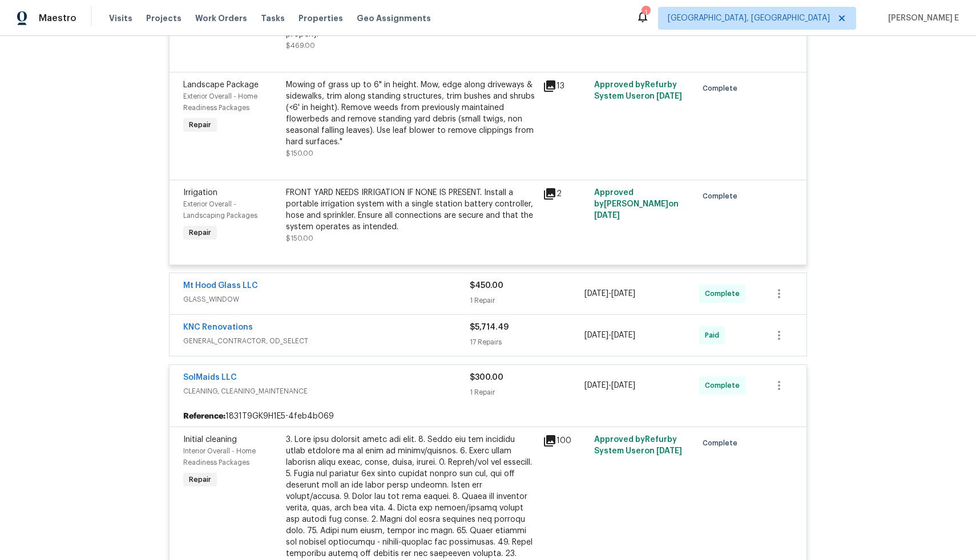  I want to click on span: Irrigation, so click(200, 193).